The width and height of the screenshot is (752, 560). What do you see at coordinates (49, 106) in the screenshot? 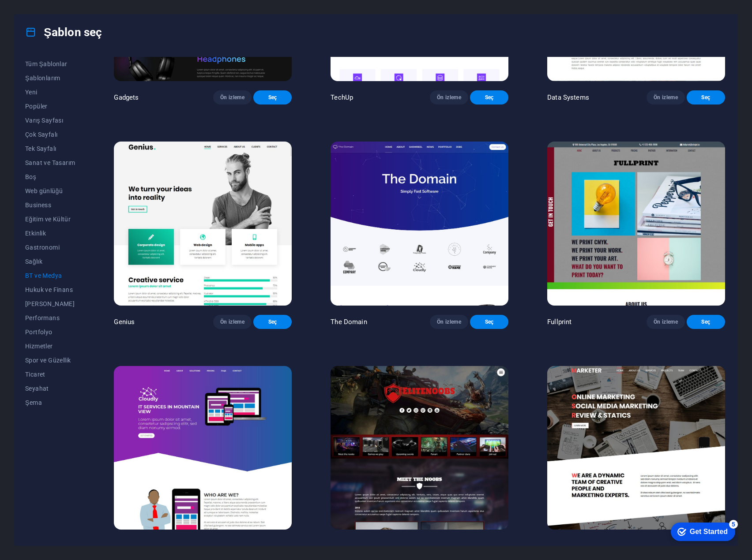
I see `button: Popüler` at bounding box center [49, 106].